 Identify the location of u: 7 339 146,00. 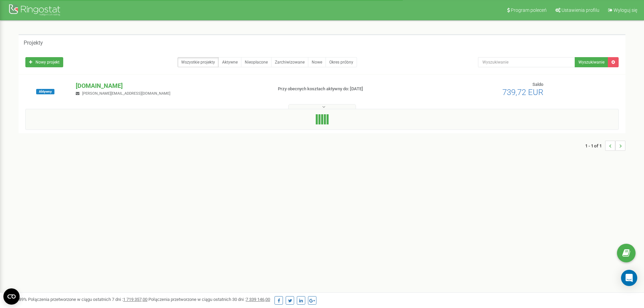
(258, 299).